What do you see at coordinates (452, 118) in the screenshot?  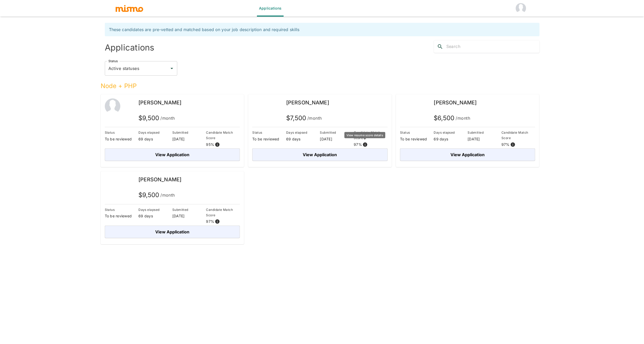 I see `h5: $ 6,500` at bounding box center [452, 118].